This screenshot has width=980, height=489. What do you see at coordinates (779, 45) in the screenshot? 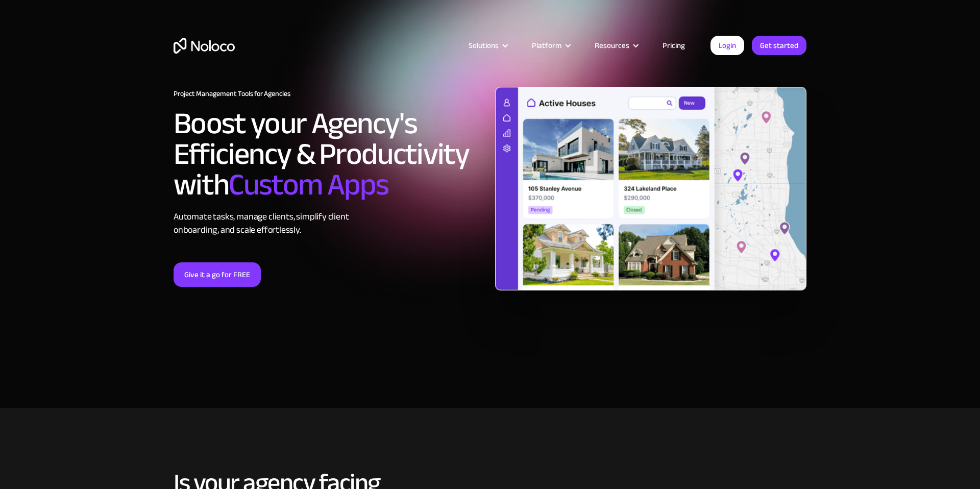
I see `a: Get started` at bounding box center [779, 45].